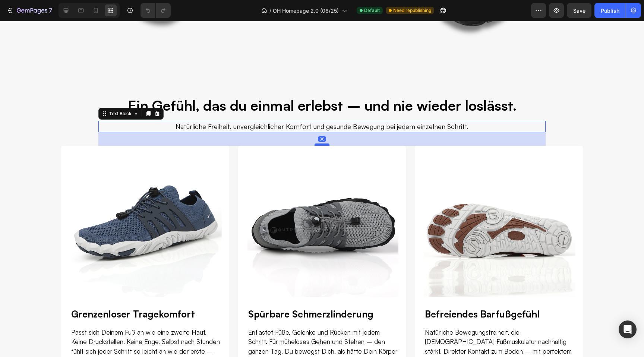 This screenshot has width=644, height=357. Describe the element at coordinates (579, 10) in the screenshot. I see `span: Save` at that location.